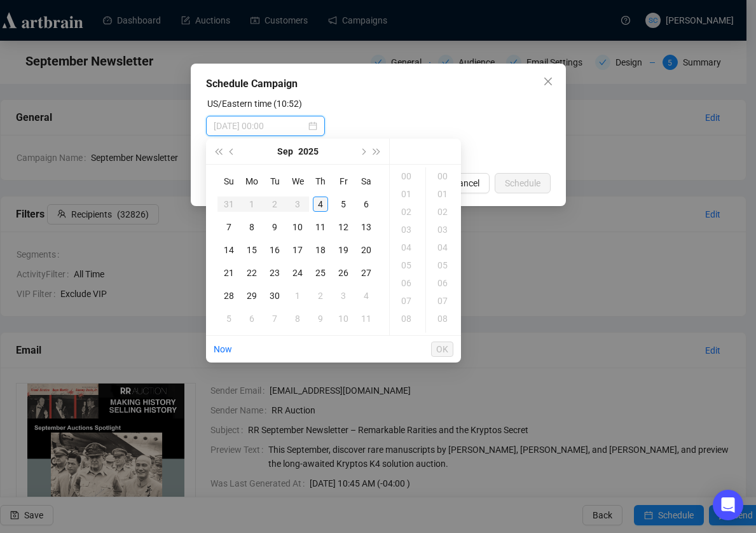  Describe the element at coordinates (274, 250) in the screenshot. I see `div: 16` at that location.